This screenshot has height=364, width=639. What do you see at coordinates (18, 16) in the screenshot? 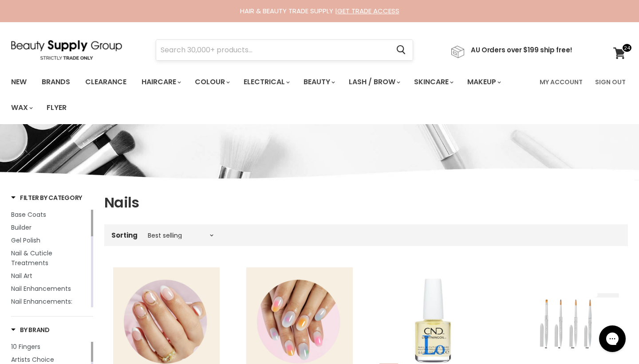
I see `button: Gorgias live chat` at bounding box center [18, 16].